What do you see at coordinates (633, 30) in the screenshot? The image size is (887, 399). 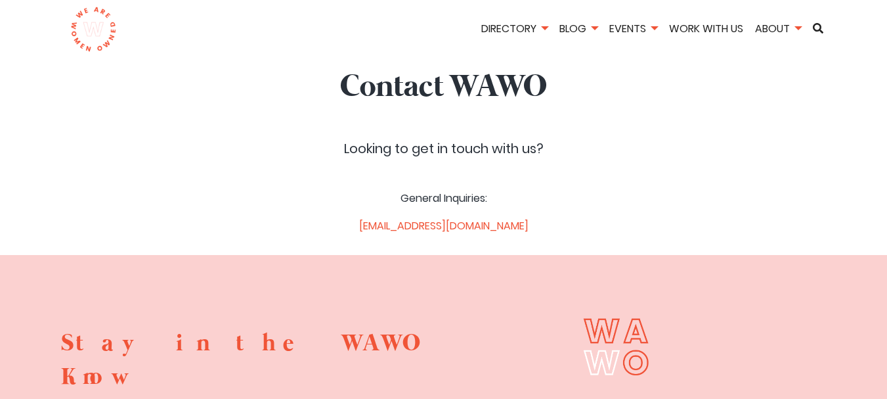 I see `li: Events` at bounding box center [633, 30].